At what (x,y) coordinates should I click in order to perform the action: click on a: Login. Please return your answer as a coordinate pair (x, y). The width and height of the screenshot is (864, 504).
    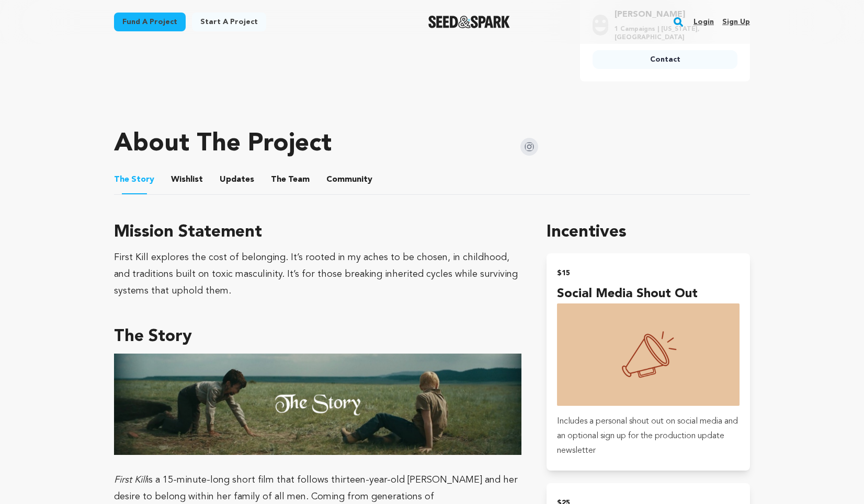
    Looking at the image, I should click on (704, 22).